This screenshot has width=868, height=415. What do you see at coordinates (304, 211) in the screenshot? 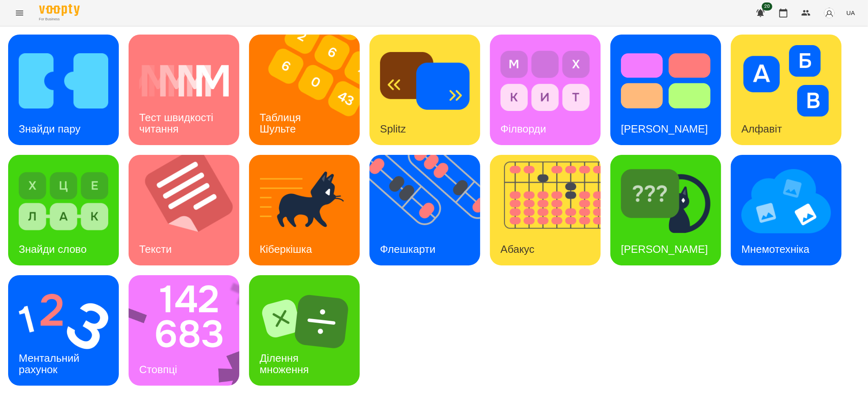
I see `a: КіберкішкаКіберкішка` at bounding box center [304, 211].